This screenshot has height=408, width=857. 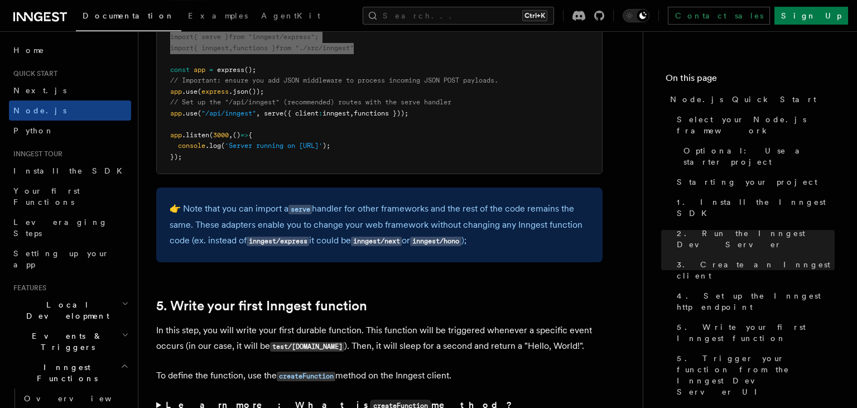 What do you see at coordinates (191, 146) in the screenshot?
I see `span: console` at bounding box center [191, 146].